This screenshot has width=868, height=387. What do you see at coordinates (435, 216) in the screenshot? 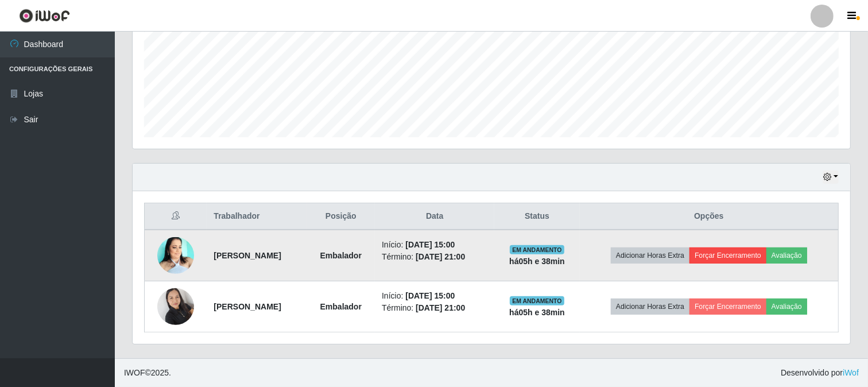
I see `th: Data` at bounding box center [435, 216].